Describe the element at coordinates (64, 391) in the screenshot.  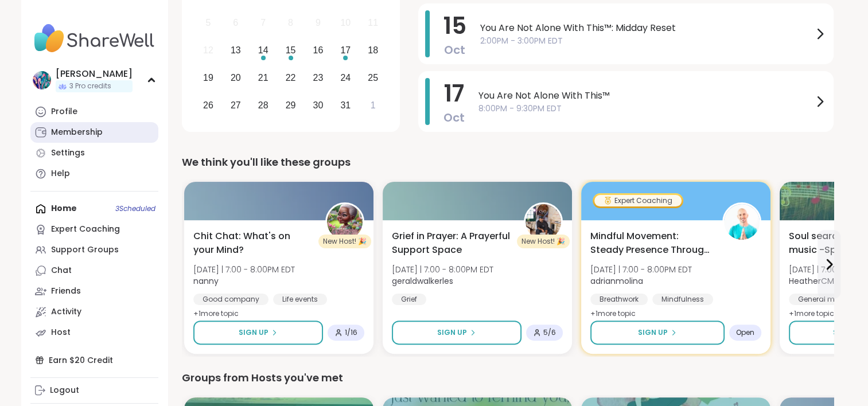
I see `div: Logout` at that location.